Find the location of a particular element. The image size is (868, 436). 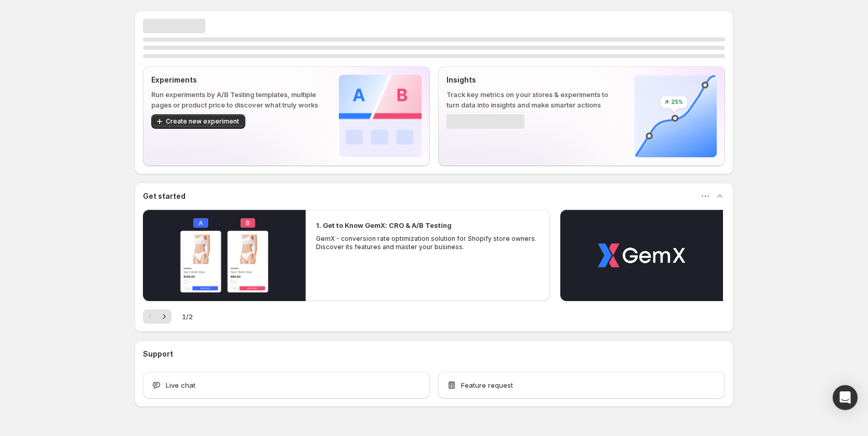

p: Experiments is located at coordinates (236, 80).